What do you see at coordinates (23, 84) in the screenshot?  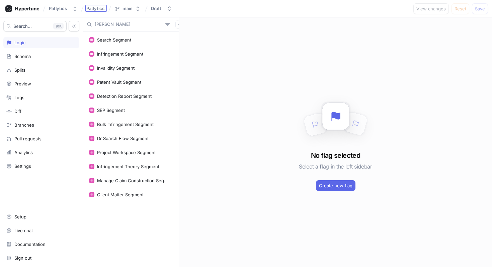 I see `div: Preview` at bounding box center [23, 84].